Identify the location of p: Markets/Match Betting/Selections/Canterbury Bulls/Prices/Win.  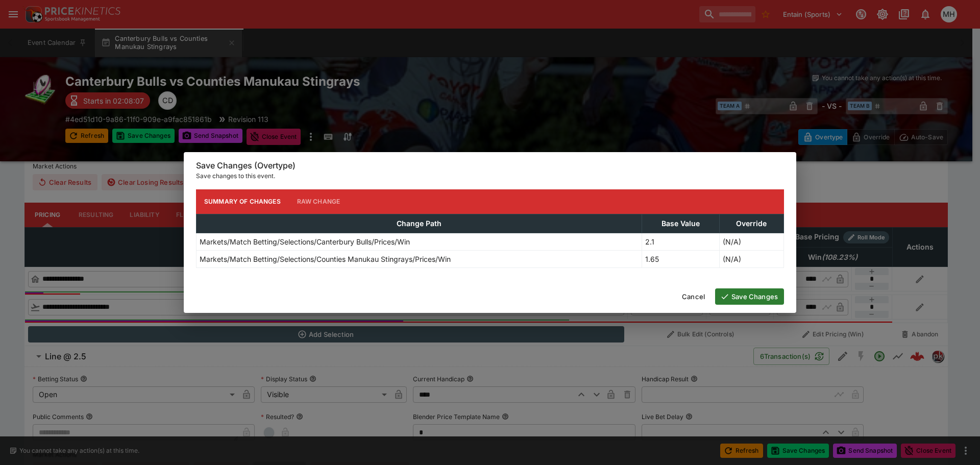
(304, 242).